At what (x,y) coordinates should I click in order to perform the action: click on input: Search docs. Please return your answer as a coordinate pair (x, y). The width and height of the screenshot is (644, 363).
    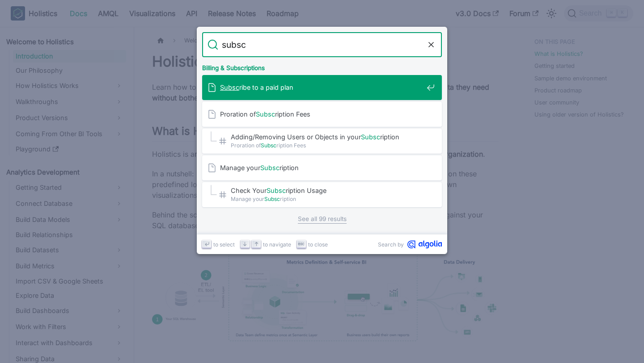
    Looking at the image, I should click on (322, 44).